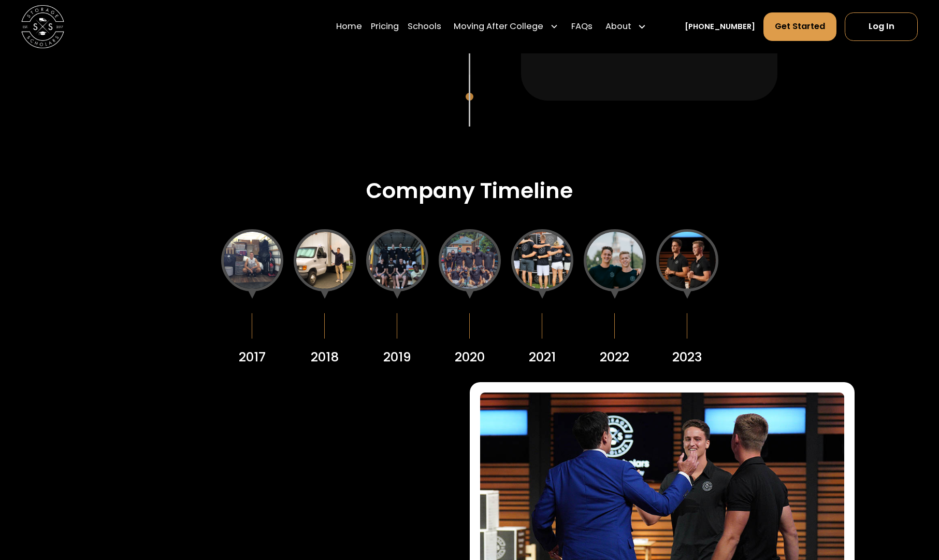  What do you see at coordinates (582, 27) in the screenshot?
I see `a: FAQs` at bounding box center [582, 27].